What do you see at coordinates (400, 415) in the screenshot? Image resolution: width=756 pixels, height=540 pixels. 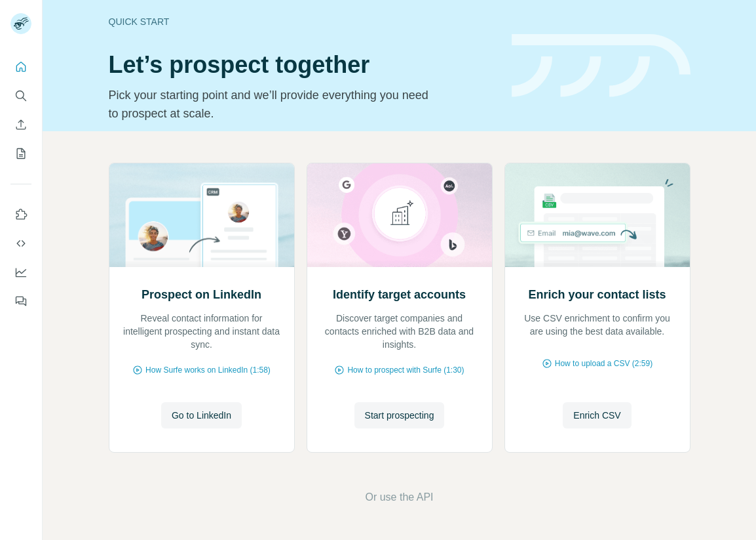 I see `button: Start prospecting` at bounding box center [400, 415].